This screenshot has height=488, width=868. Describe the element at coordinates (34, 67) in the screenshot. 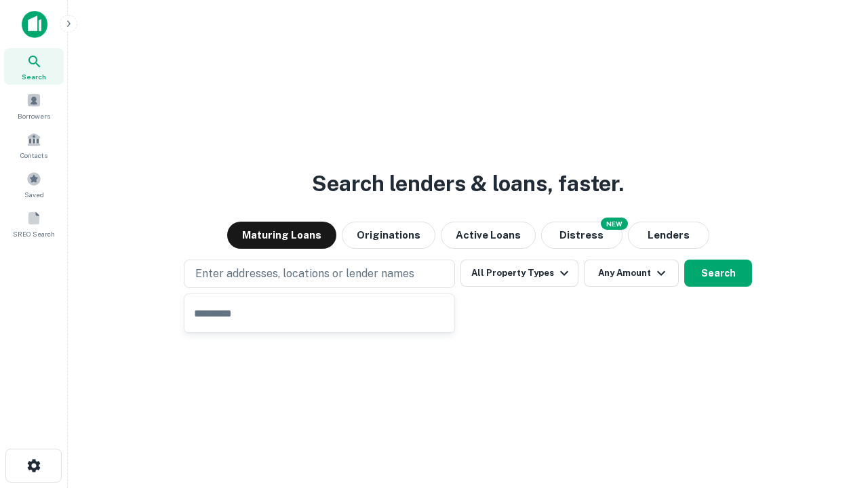

I see `div: Search` at that location.